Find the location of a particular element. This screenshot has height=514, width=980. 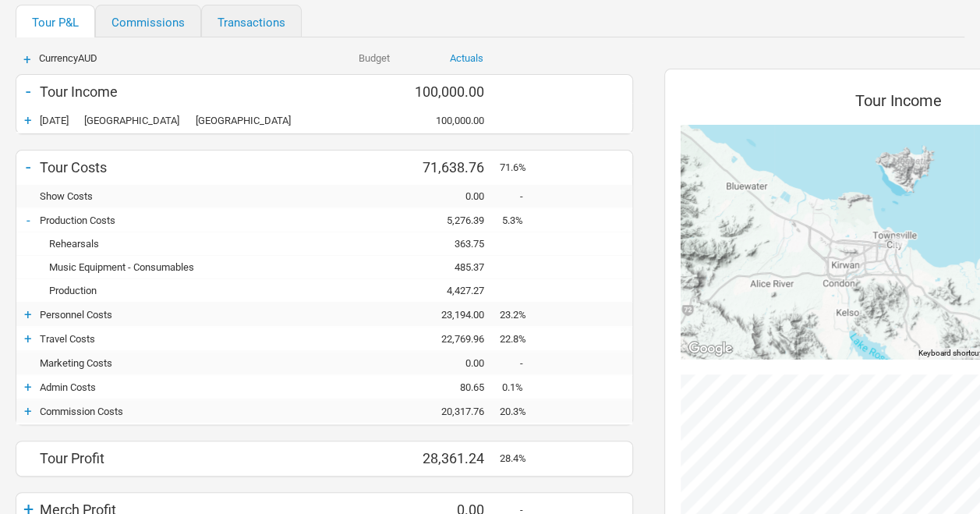

div: Tour Profit is located at coordinates (176, 457).